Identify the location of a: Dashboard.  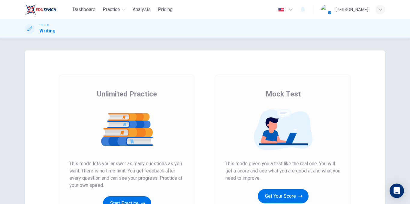
(84, 10).